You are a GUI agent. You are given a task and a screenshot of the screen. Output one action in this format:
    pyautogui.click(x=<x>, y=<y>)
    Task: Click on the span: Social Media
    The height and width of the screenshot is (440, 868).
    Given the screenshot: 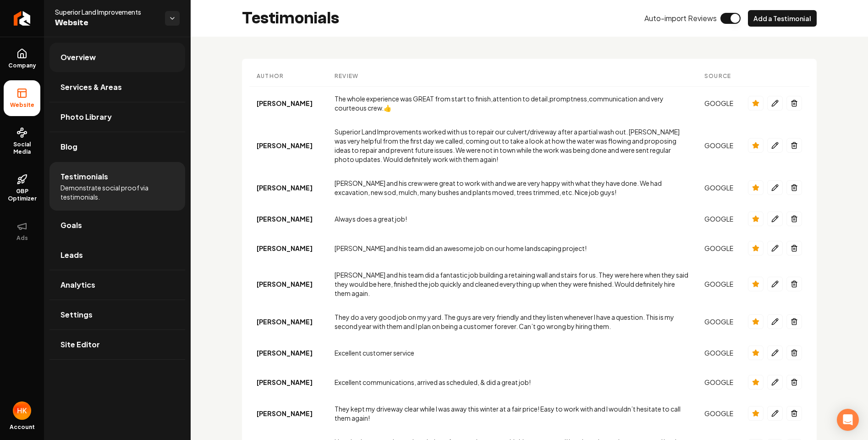 What is the action you would take?
    pyautogui.click(x=22, y=148)
    